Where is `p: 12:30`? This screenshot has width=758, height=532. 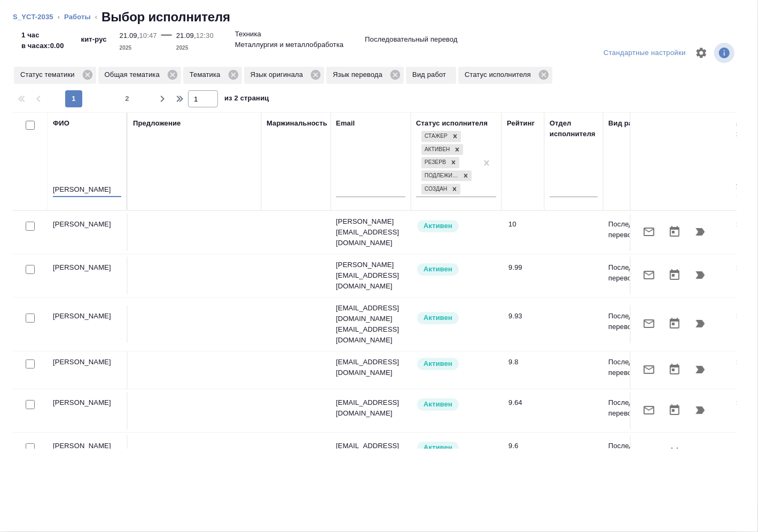
p: 12:30 is located at coordinates (204, 36).